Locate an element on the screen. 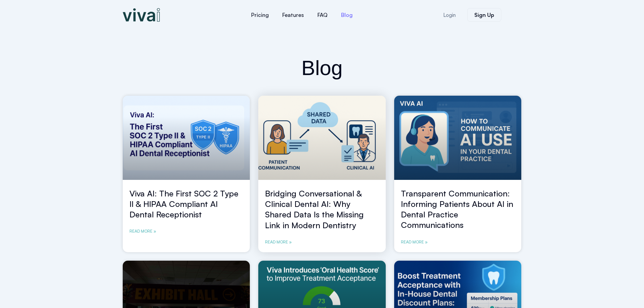  a: FAQ is located at coordinates (323, 15).